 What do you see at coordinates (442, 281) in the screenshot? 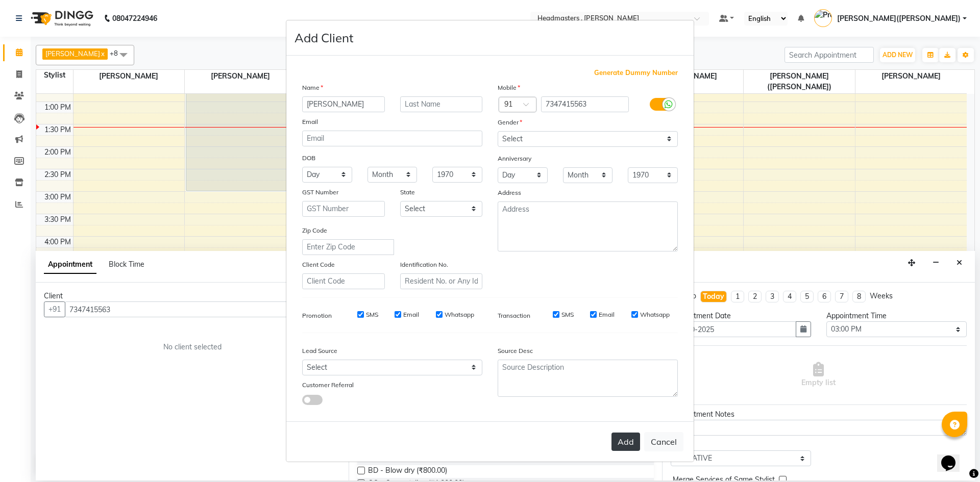
I see `input: Resident No. or Any Id` at bounding box center [442, 281].